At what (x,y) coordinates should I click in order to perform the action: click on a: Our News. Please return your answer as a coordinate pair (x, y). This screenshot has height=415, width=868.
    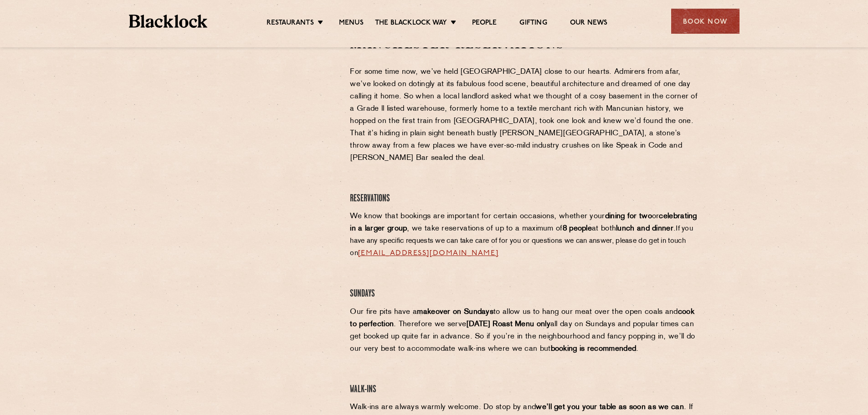
    Looking at the image, I should click on (589, 24).